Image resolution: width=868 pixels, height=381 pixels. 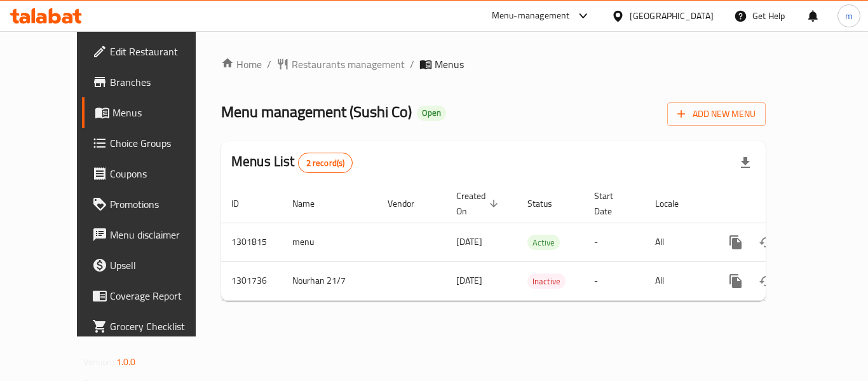 I want to click on a: Coupons, so click(x=152, y=174).